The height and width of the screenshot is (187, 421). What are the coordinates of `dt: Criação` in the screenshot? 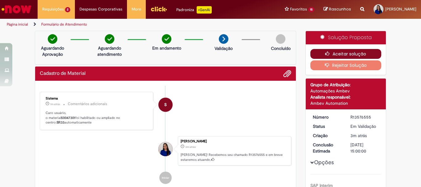 It's located at (327, 135).